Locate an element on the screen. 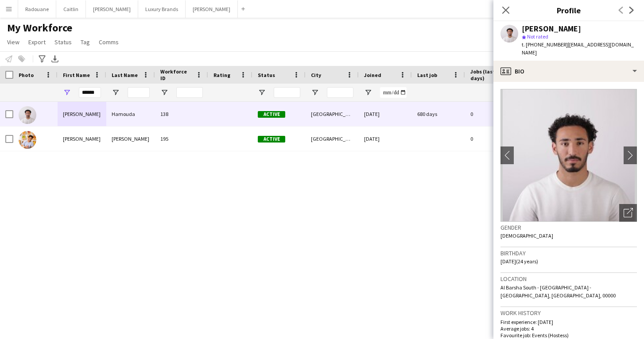 The image size is (644, 339). img: Crew avatar or photo is located at coordinates (569, 155).